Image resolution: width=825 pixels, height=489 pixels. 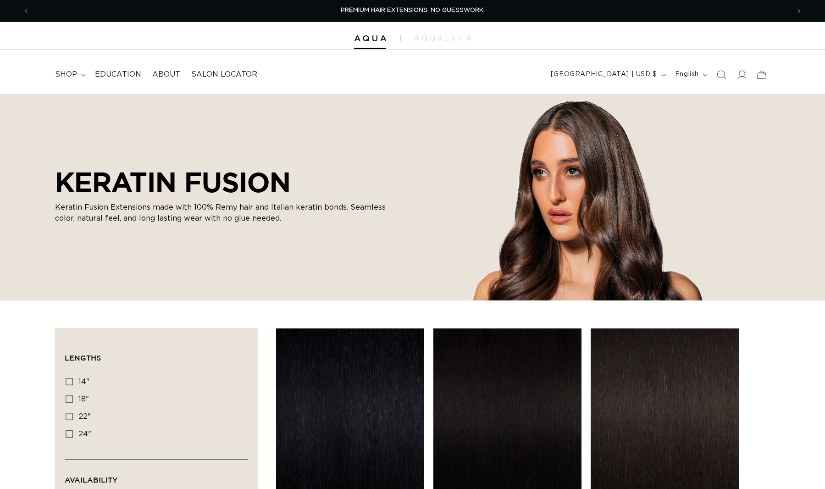 What do you see at coordinates (84, 382) in the screenshot?
I see `span: 14"` at bounding box center [84, 382].